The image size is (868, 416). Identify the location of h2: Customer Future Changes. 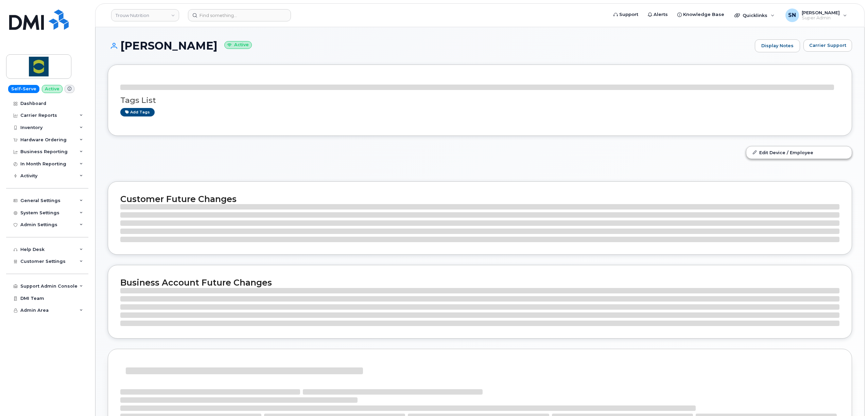
(480, 199).